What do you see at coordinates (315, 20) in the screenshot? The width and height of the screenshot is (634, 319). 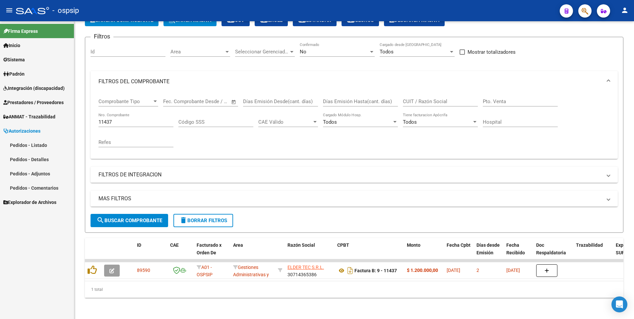 I see `span: Estandar` at bounding box center [315, 20].